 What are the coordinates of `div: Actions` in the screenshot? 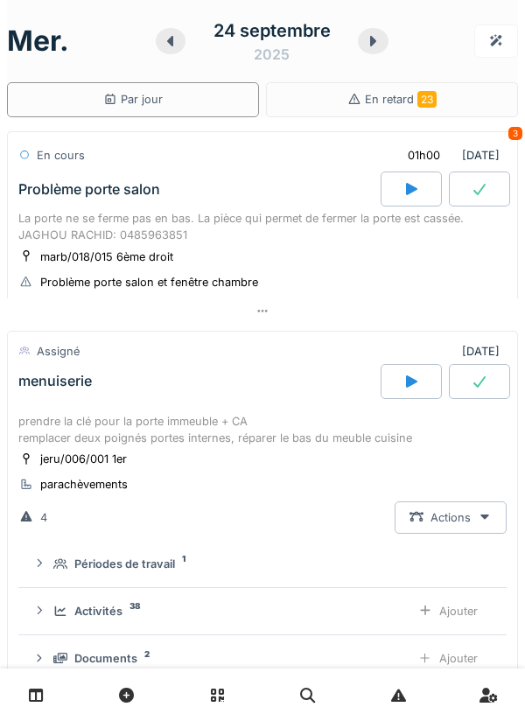 It's located at (451, 517).